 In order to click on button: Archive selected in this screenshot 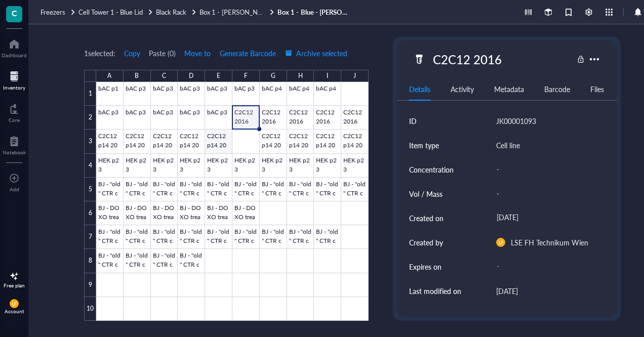, I will do `click(316, 53)`.